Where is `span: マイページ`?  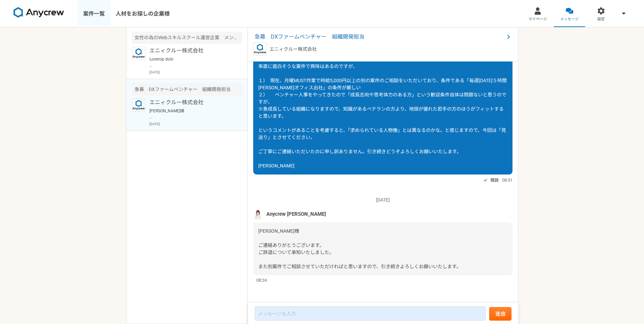 span: マイページ is located at coordinates (538, 19).